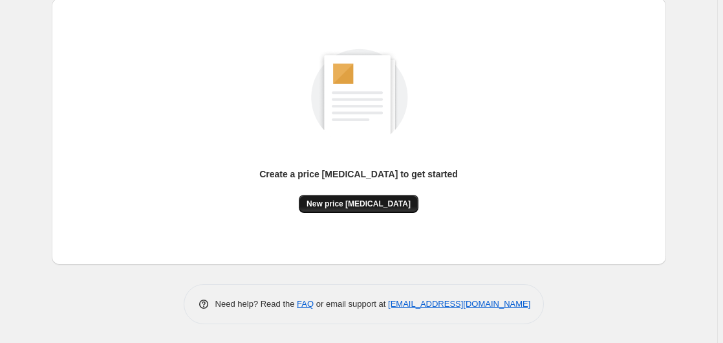  What do you see at coordinates (350, 303) in the screenshot?
I see `span: or email support at` at bounding box center [350, 303].